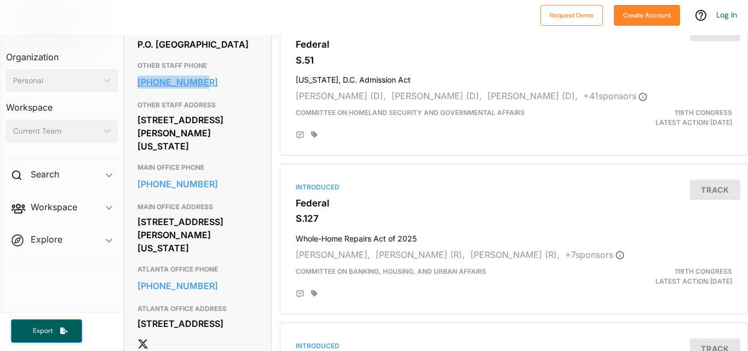 The width and height of the screenshot is (748, 351). Describe the element at coordinates (198, 269) in the screenshot. I see `h3: ATLANTA OFFICE PHONE` at that location.